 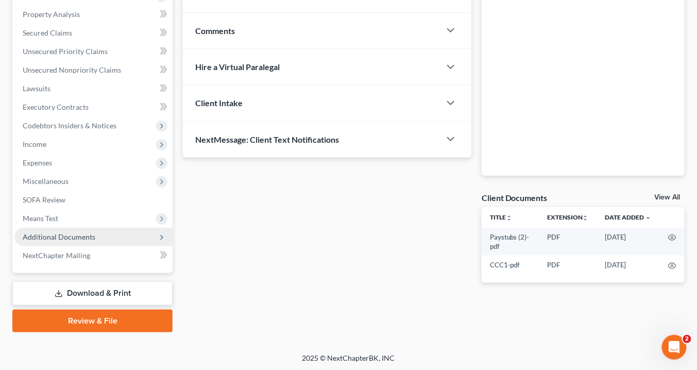 What do you see at coordinates (59, 236) in the screenshot?
I see `span: Additional Documents` at bounding box center [59, 236].